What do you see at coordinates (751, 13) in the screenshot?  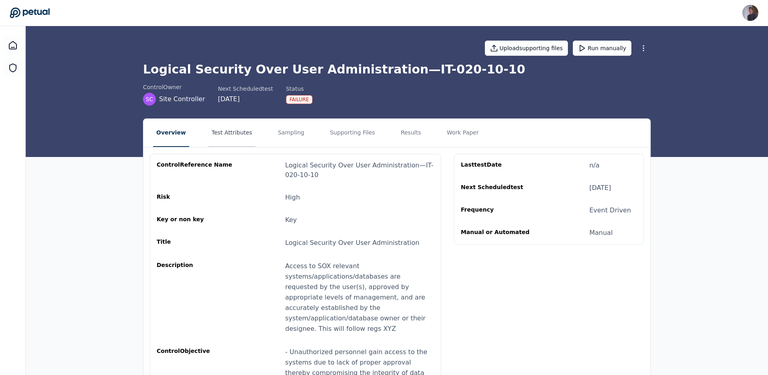 I see `img: Andrew Li` at bounding box center [751, 13].